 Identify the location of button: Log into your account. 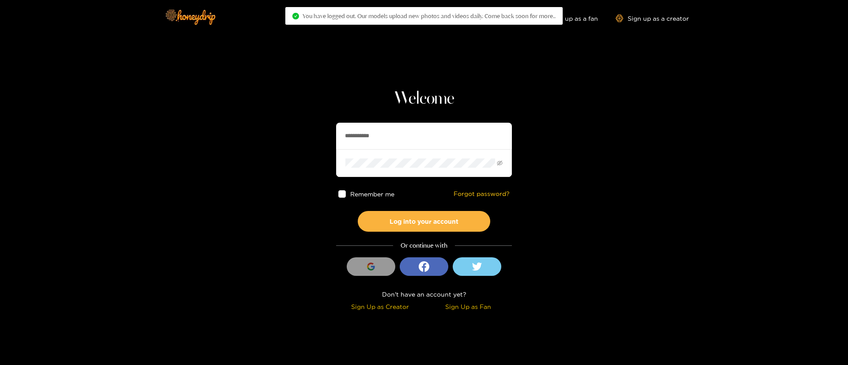
(424, 221).